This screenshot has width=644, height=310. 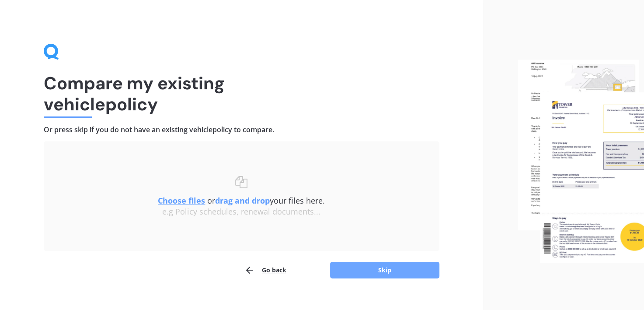 What do you see at coordinates (181, 200) in the screenshot?
I see `u: Choose files` at bounding box center [181, 200].